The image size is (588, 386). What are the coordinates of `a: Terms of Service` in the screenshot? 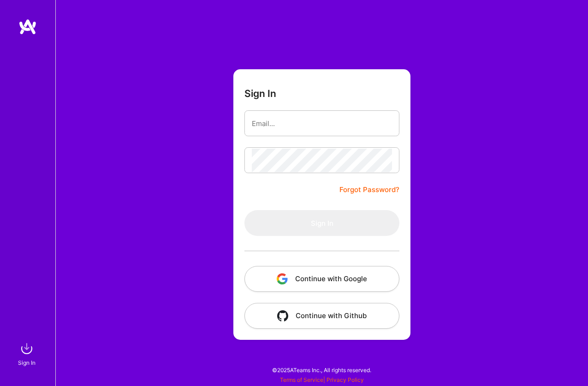 It's located at (302, 380).